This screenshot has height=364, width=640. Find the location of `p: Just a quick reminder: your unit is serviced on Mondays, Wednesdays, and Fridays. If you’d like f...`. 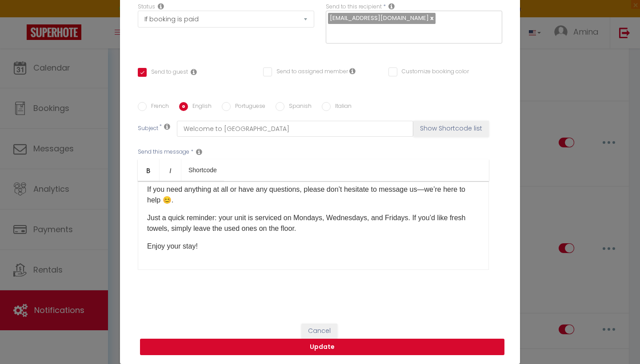

p: Just a quick reminder: your unit is serviced on Mondays, Wednesdays, and Fridays. If you’d like f... is located at coordinates (313, 223).